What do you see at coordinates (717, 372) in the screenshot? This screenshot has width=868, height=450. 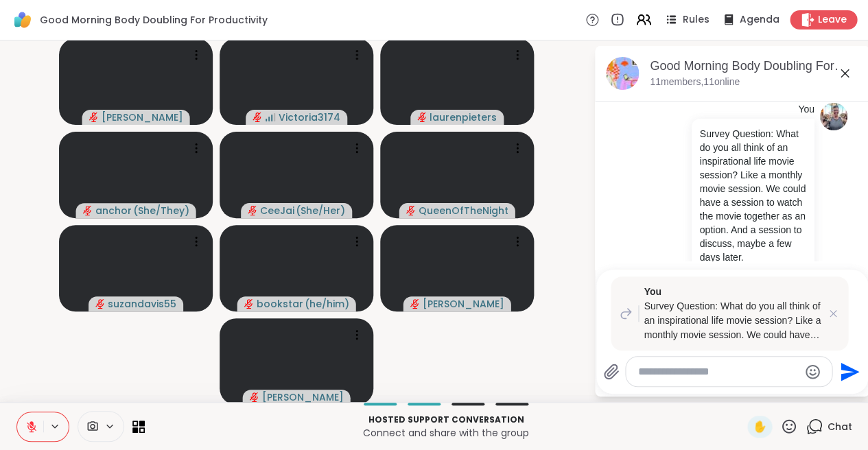 I see `textarea: Type your message` at bounding box center [717, 372].